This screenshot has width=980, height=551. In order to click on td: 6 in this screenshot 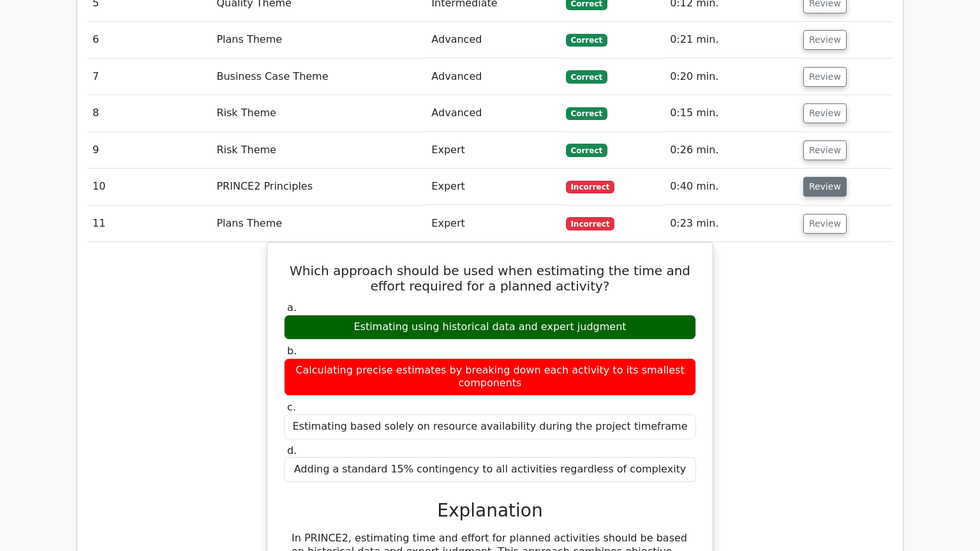, I will do `click(150, 40)`.